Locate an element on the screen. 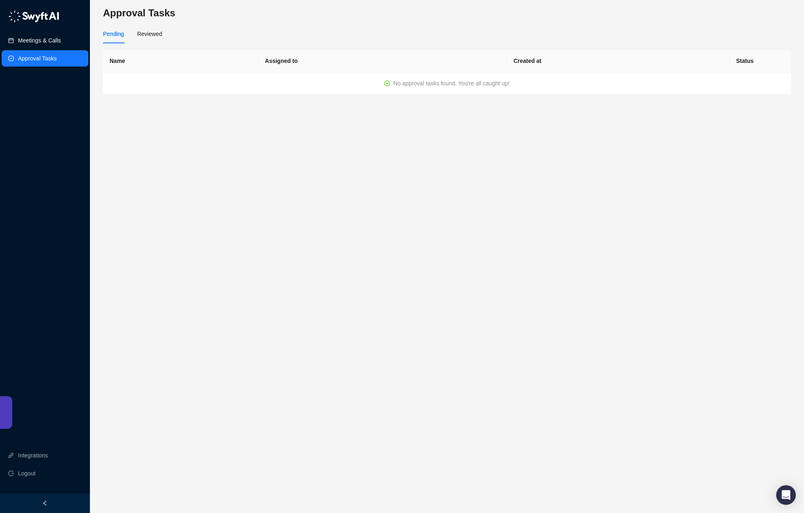 This screenshot has height=513, width=804. span: No approval tasks found. You're all caught up! is located at coordinates (451, 83).